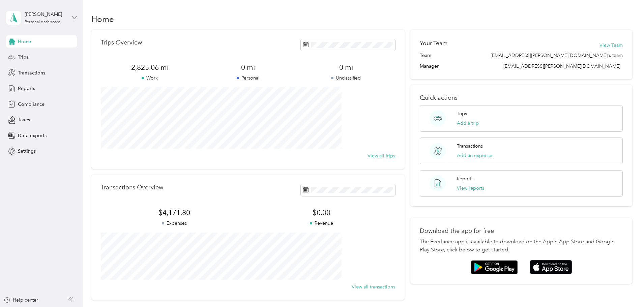 The height and width of the screenshot is (307, 644). Describe the element at coordinates (27, 151) in the screenshot. I see `span: Settings` at that location.